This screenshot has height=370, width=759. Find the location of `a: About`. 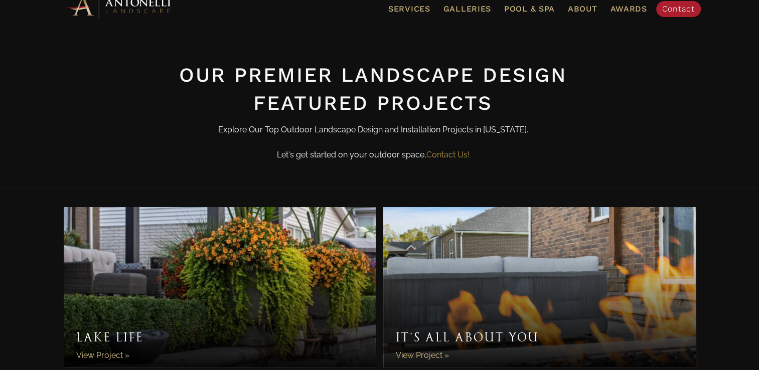

a: About is located at coordinates (582, 9).